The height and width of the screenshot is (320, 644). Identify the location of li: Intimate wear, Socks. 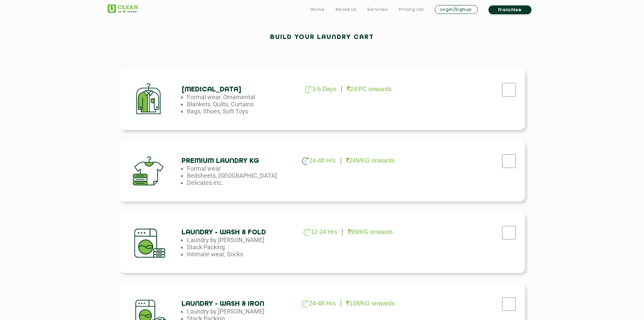
(241, 254).